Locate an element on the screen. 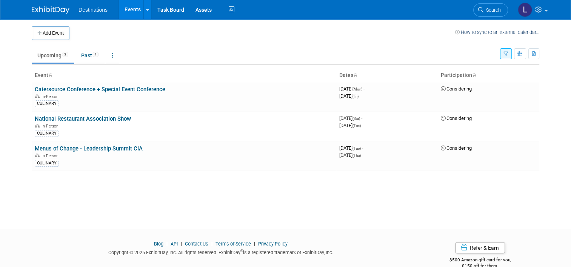 This screenshot has height=267, width=571. a: Sort by Event Name is located at coordinates (50, 75).